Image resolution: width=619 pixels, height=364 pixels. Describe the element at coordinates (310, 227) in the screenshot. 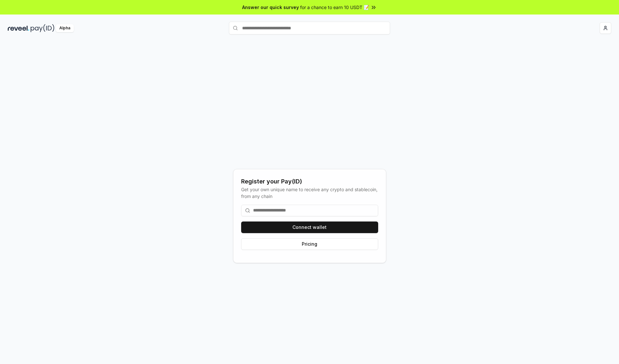

I see `button: Connect wallet` at that location.